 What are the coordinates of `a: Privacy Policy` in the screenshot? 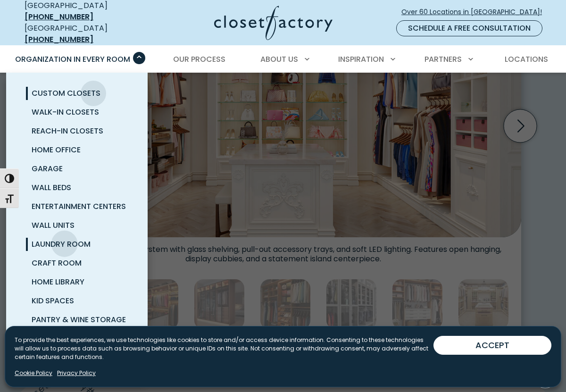 It's located at (77, 373).